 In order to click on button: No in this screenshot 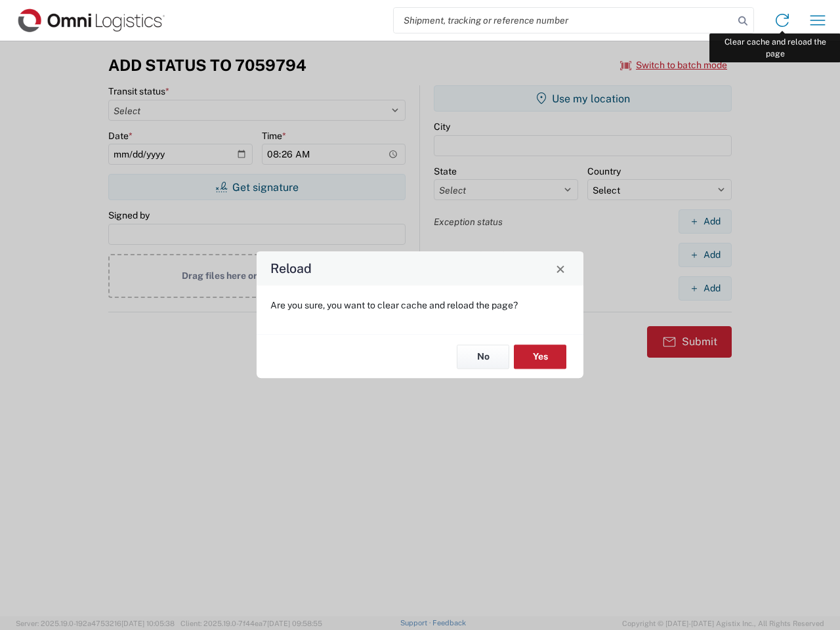, I will do `click(483, 356)`.